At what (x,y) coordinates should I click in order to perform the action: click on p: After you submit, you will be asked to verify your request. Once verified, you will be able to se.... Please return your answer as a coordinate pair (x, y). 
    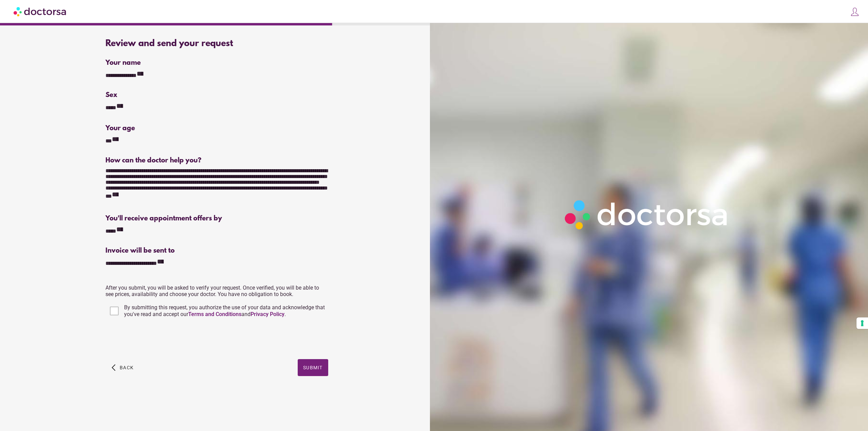
    Looking at the image, I should click on (217, 291).